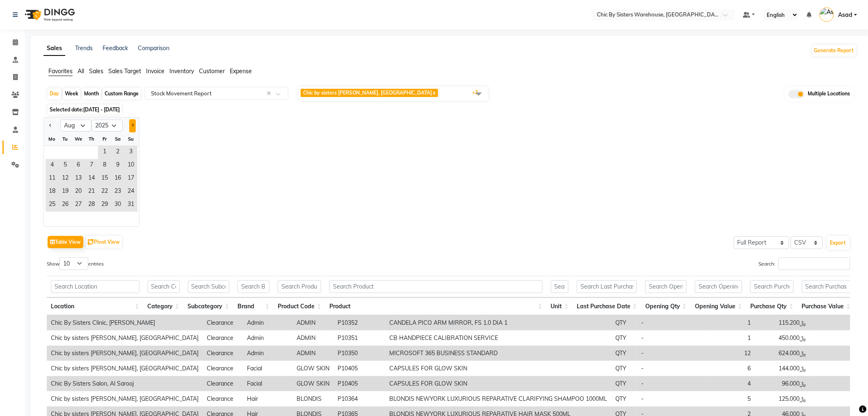 Image resolution: width=868 pixels, height=416 pixels. Describe the element at coordinates (267, 398) in the screenshot. I see `td: Hair` at that location.